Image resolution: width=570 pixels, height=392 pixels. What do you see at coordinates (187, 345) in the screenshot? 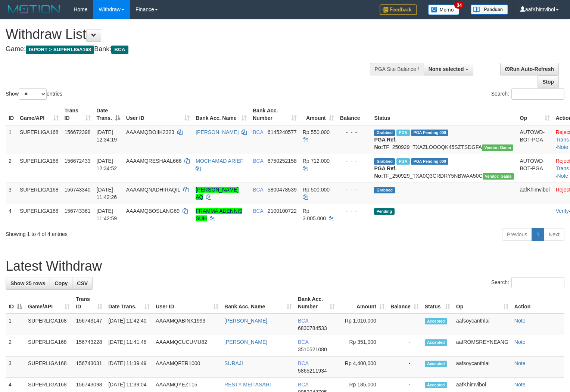
I see `td: AAAAMQCUCUMU82` at bounding box center [187, 345].